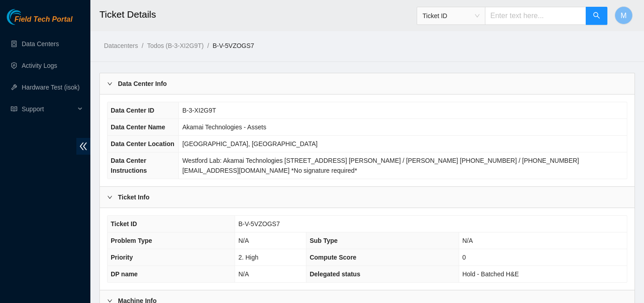 Image resolution: width=644 pixels, height=303 pixels. I want to click on span: B-3-XI2G9T, so click(199, 110).